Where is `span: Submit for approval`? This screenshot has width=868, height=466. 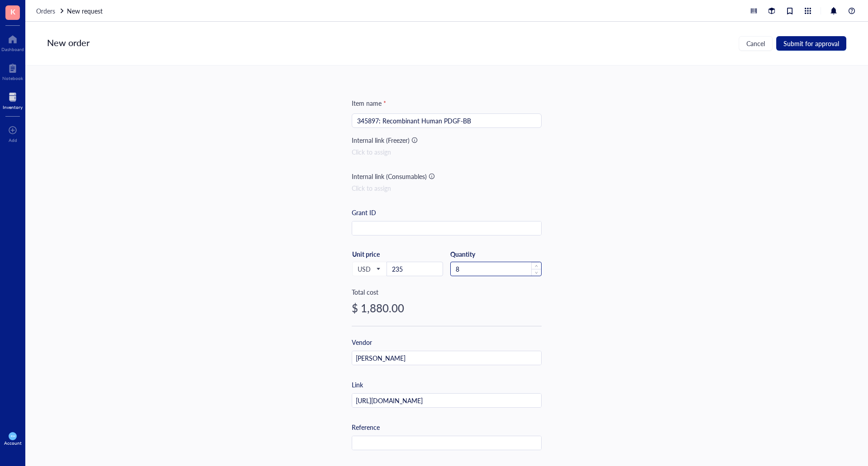 span: Submit for approval is located at coordinates (811, 44).